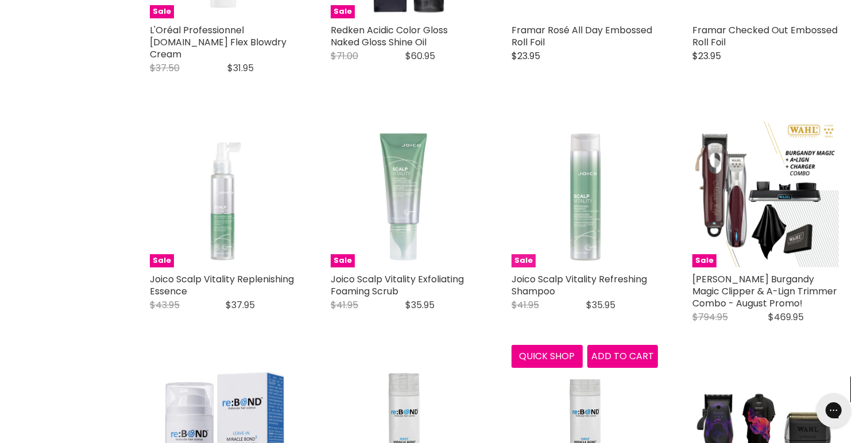  What do you see at coordinates (165, 68) in the screenshot?
I see `span: $37.50` at bounding box center [165, 68].